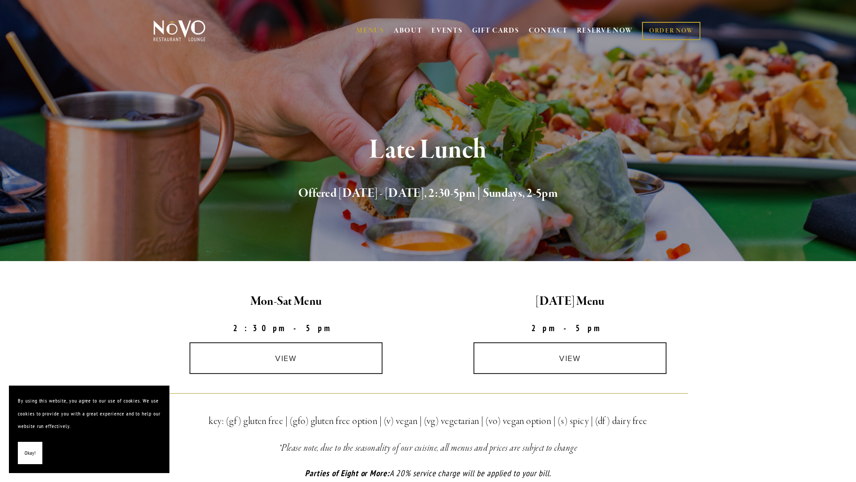 This screenshot has height=482, width=856. Describe the element at coordinates (286, 302) in the screenshot. I see `h2: Mon-Sat Menu` at that location.